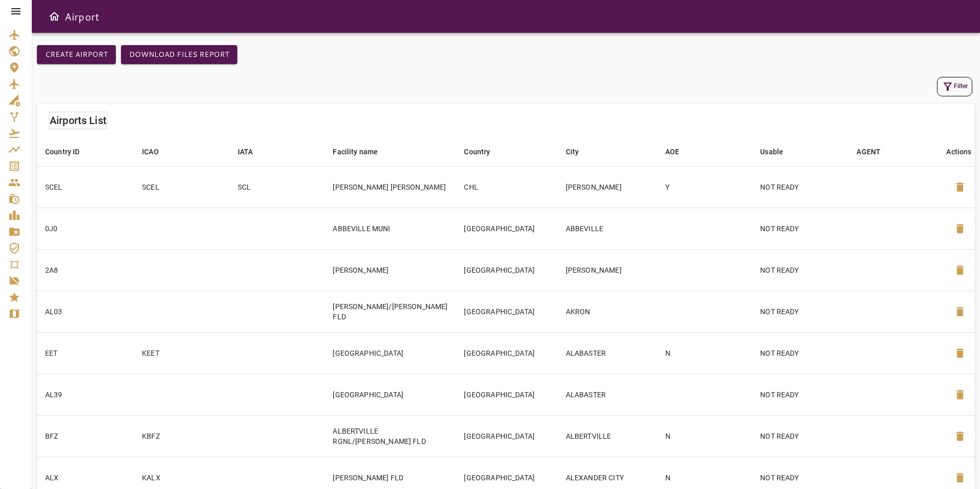  What do you see at coordinates (679, 151) in the screenshot?
I see `span: AOE` at bounding box center [679, 151].